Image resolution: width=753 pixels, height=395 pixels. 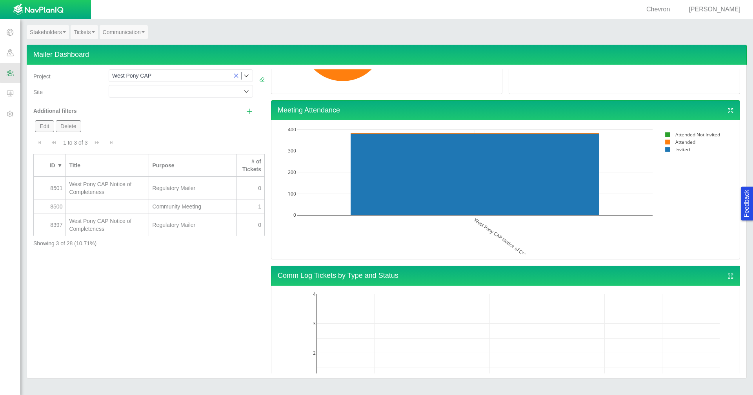 What do you see at coordinates (193, 207) in the screenshot?
I see `td: Community Meeting` at bounding box center [193, 207].